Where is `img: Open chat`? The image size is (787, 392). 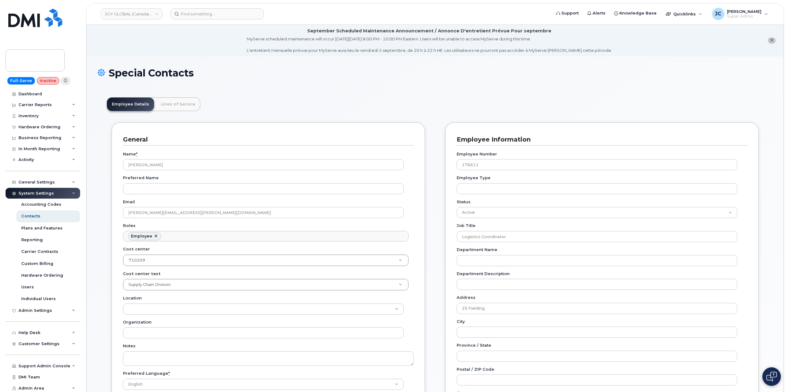
img: Open chat is located at coordinates (772, 376).